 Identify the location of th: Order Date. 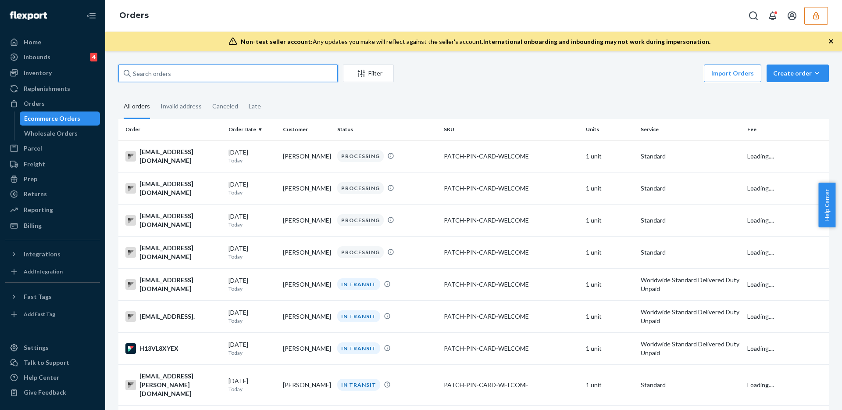
(252, 129).